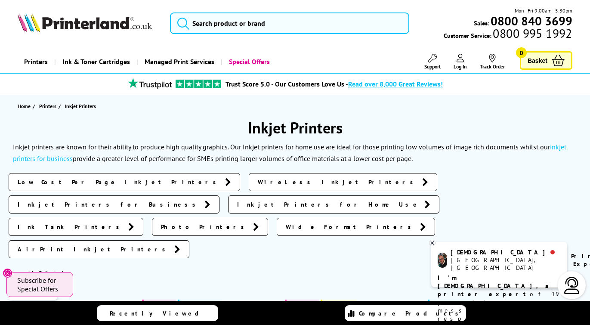  What do you see at coordinates (41, 284) in the screenshot?
I see `span: Subscribe for Special Offers` at bounding box center [41, 284].